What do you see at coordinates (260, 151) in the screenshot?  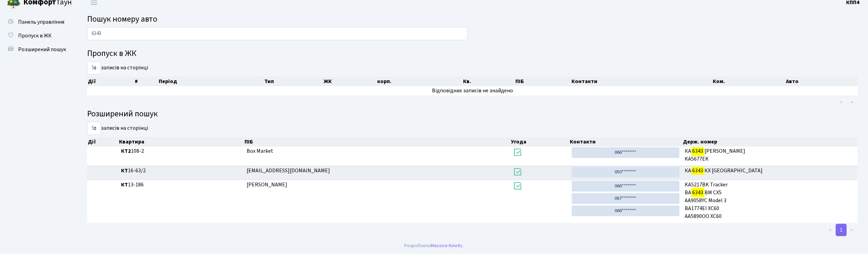 I see `span: Box Market` at bounding box center [260, 151].